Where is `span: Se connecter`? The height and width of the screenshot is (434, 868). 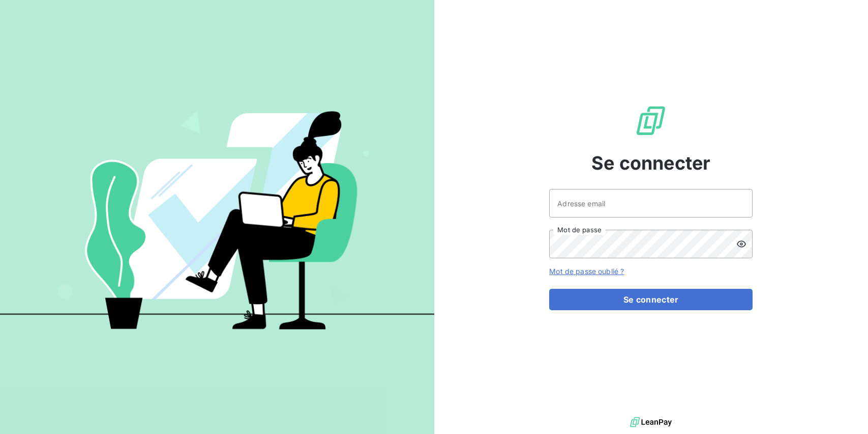
span: Se connecter is located at coordinates (651, 163).